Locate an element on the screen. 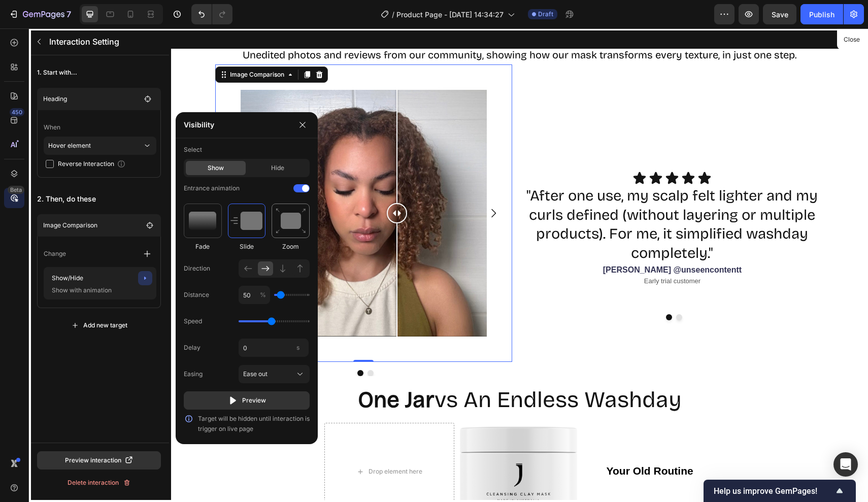  p: Show with animation is located at coordinates (98, 290).